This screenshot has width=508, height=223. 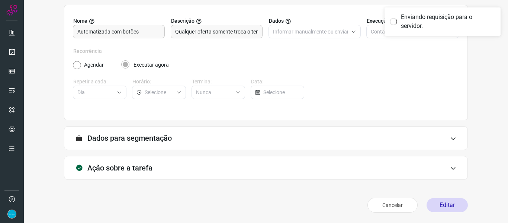 What do you see at coordinates (94, 65) in the screenshot?
I see `label: Agendar` at bounding box center [94, 65].